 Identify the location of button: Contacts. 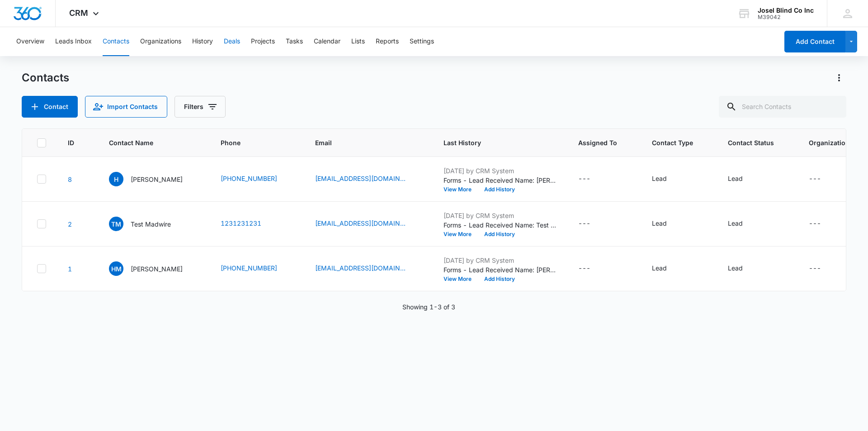
(115, 42).